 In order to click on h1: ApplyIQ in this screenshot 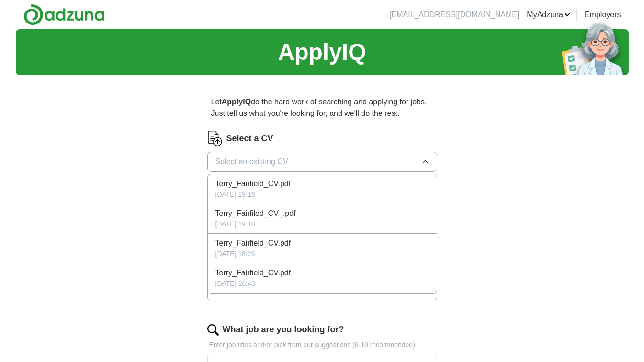, I will do `click(322, 52)`.